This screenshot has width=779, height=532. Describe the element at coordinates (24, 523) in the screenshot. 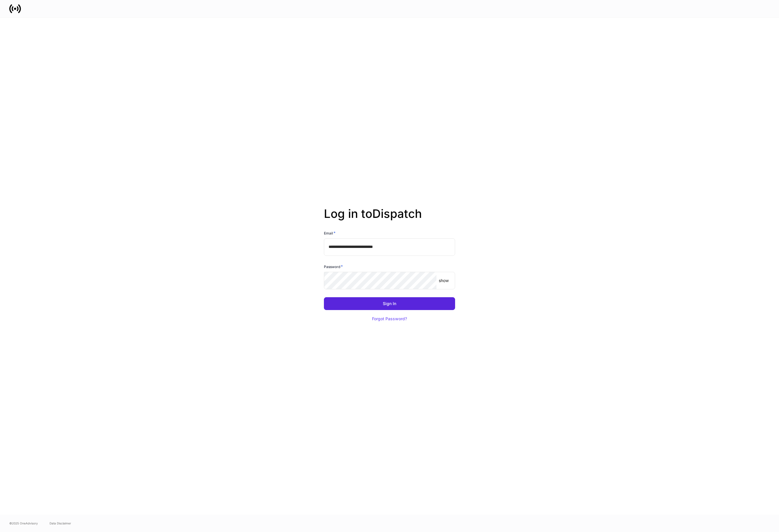

I see `span: © 2025 OneAdvisory` at that location.